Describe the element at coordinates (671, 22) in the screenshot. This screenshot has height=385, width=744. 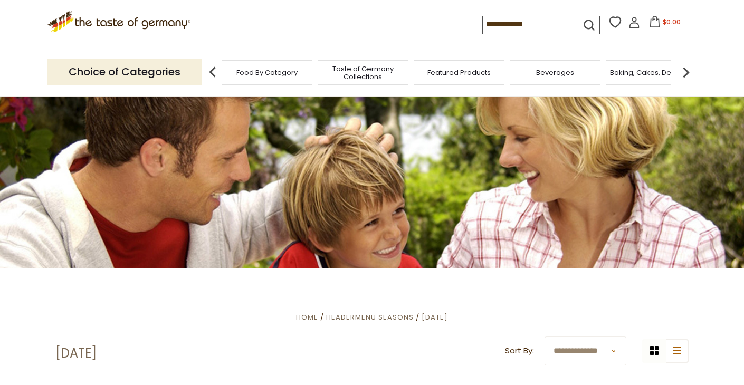
I see `span: $0.00` at that location.